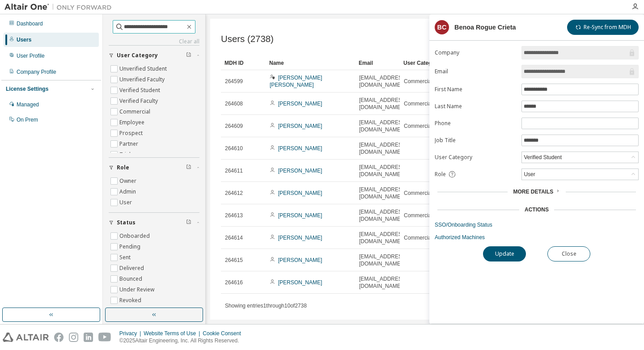 This screenshot has height=350, width=644. What do you see at coordinates (377, 63) in the screenshot?
I see `div: Email` at bounding box center [377, 63].